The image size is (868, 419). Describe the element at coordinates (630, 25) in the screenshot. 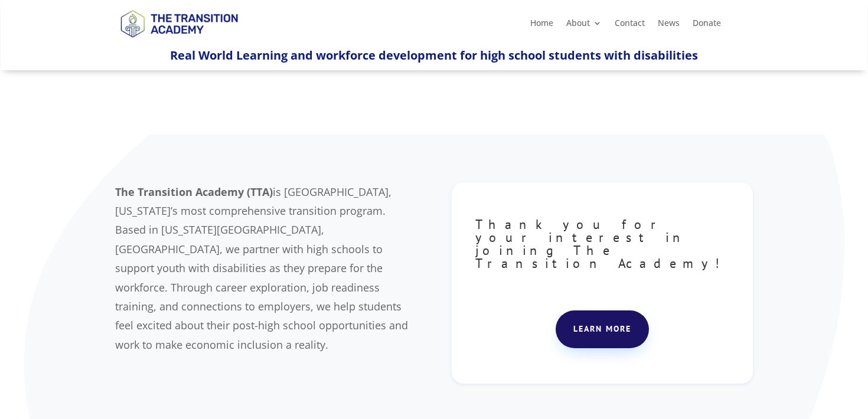

I see `a: Contact` at that location.